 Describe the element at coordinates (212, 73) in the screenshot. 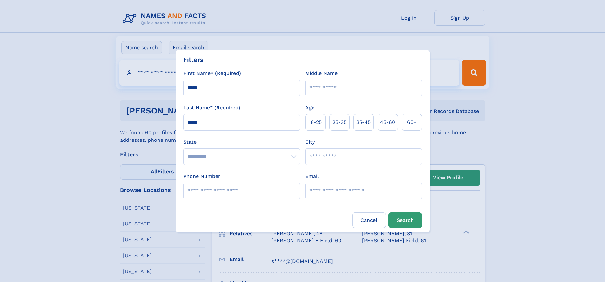

I see `label: First Name* (Required)` at that location.